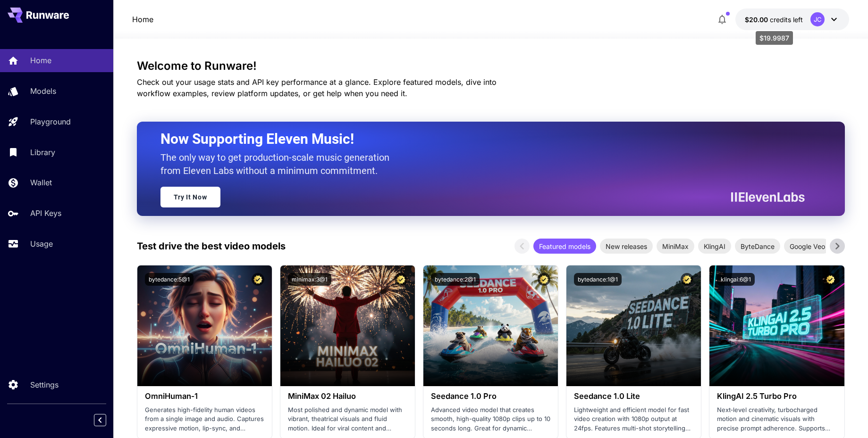 This screenshot has width=868, height=438. What do you see at coordinates (41, 182) in the screenshot?
I see `p: Wallet` at bounding box center [41, 182].